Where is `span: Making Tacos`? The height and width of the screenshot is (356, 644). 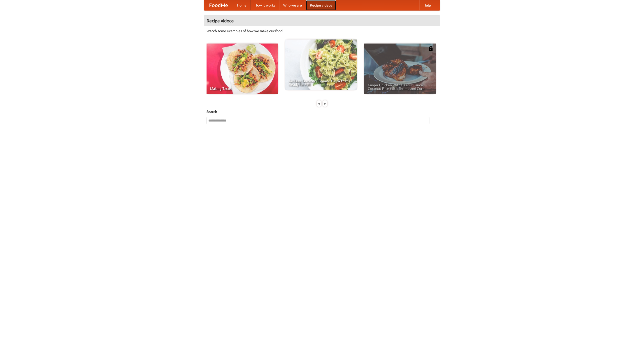
span: Making Tacos is located at coordinates (242, 89).